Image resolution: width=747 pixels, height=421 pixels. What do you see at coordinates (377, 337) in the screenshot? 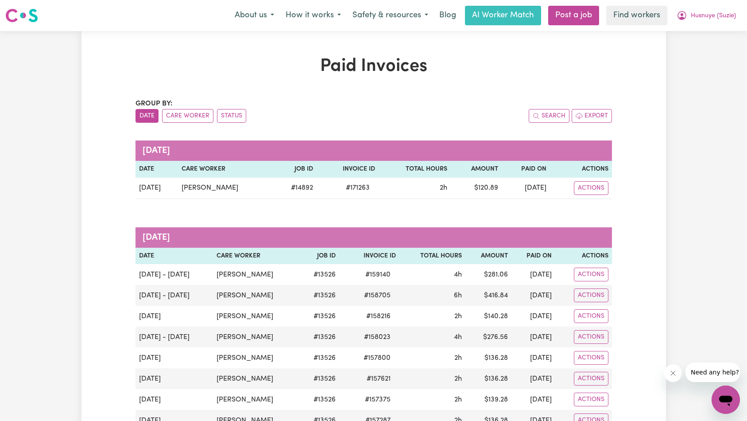
I see `span: # 158023` at bounding box center [377, 337].